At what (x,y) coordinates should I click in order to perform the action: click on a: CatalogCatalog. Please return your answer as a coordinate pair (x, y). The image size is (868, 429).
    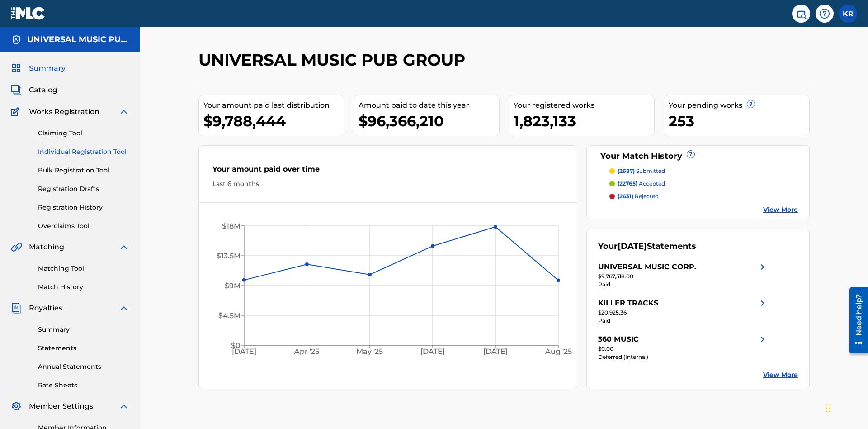
    Looking at the image, I should click on (34, 90).